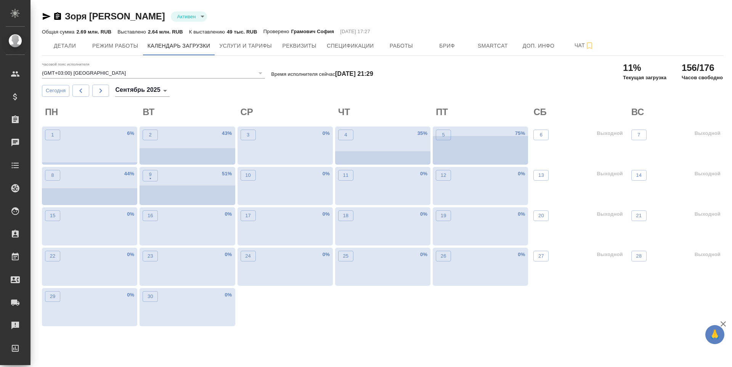  I want to click on p: 3, so click(248, 135).